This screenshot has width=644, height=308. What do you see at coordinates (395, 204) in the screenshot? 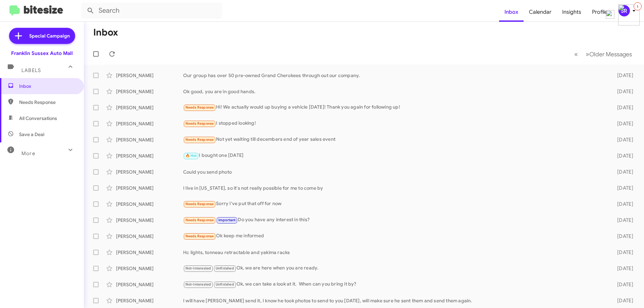
I see `div: Sorry I've put that off for now` at bounding box center [395, 204].